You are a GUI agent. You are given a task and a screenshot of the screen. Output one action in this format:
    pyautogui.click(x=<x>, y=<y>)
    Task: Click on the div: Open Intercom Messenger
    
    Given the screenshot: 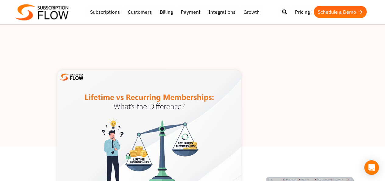 What is the action you would take?
    pyautogui.click(x=372, y=167)
    